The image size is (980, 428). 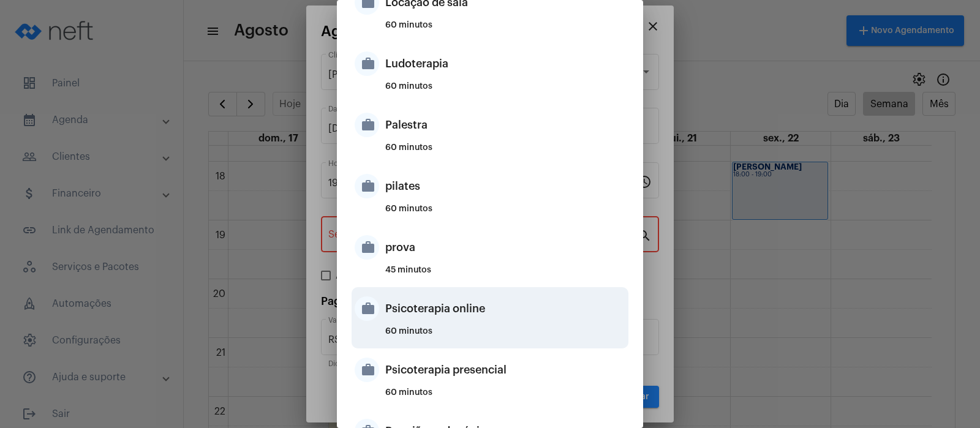 What do you see at coordinates (505, 370) in the screenshot?
I see `div: Psicoterapia presencial` at bounding box center [505, 370].